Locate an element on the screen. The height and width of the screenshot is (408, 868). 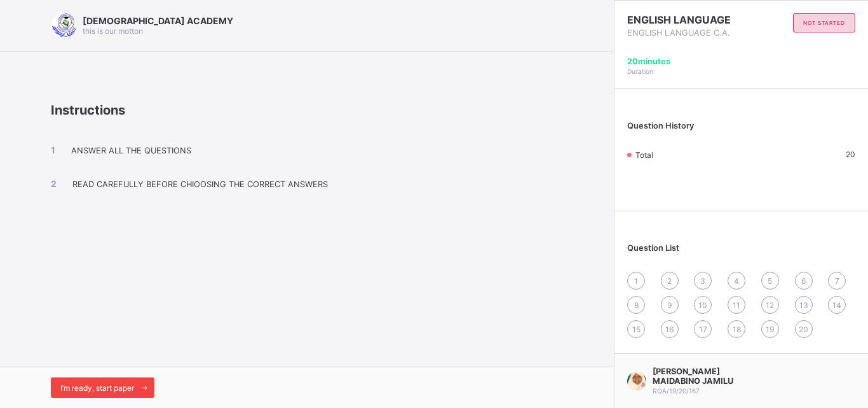
span: 5 is located at coordinates (770, 281).